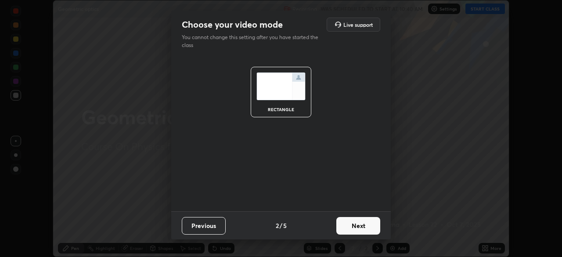 The image size is (562, 257). Describe the element at coordinates (277, 225) in the screenshot. I see `h4: 2` at that location.